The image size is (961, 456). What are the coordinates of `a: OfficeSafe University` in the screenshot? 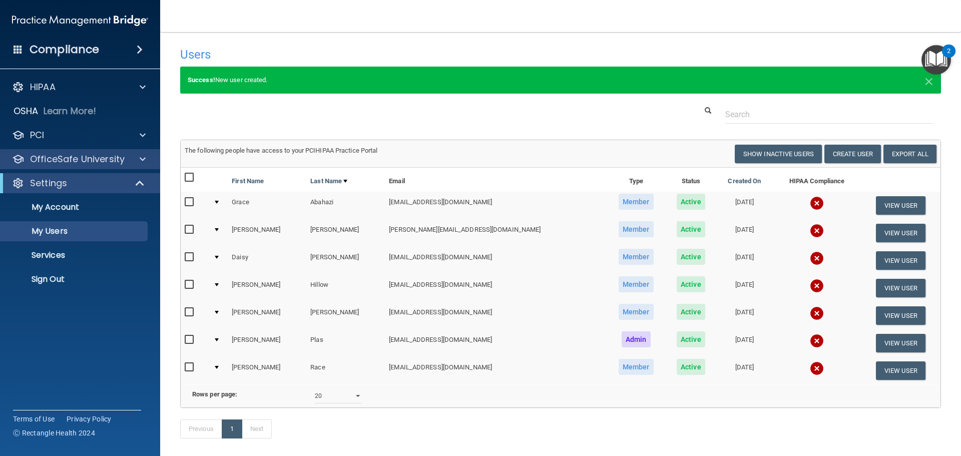 It's located at (79, 159).